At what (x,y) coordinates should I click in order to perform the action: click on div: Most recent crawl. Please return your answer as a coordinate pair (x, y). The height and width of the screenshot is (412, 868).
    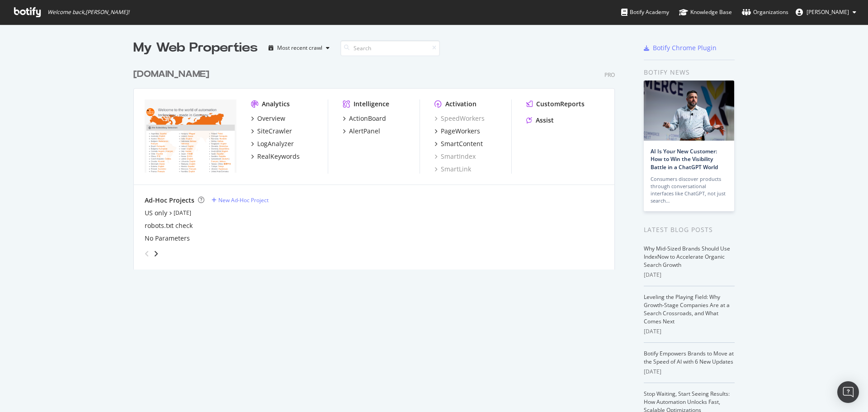
    Looking at the image, I should click on (300, 48).